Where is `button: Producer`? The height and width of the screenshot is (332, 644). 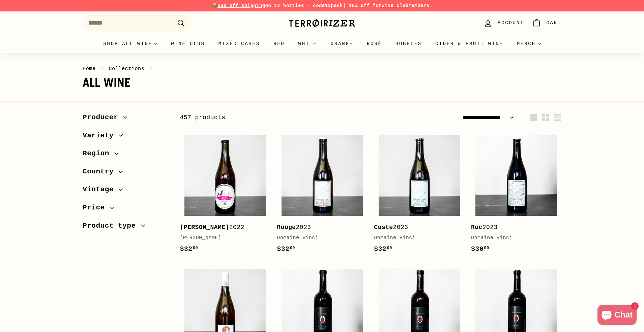
button: Producer is located at coordinates (126, 120).